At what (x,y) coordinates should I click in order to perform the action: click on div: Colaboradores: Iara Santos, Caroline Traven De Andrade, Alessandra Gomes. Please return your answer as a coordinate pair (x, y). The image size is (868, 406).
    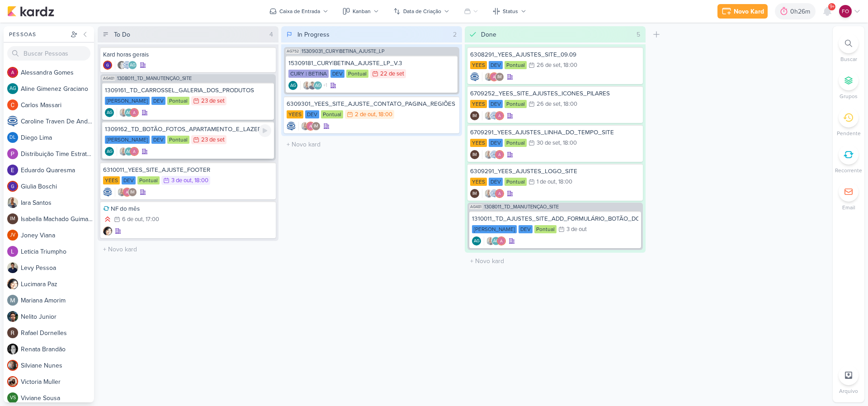
    Looking at the image, I should click on (493, 155).